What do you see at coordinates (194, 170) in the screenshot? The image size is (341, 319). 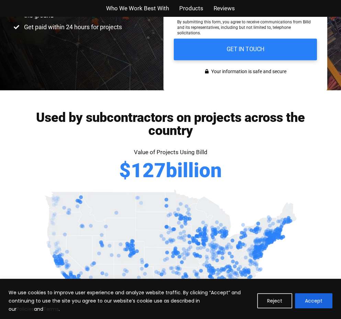 I see `span: billion` at bounding box center [194, 170].